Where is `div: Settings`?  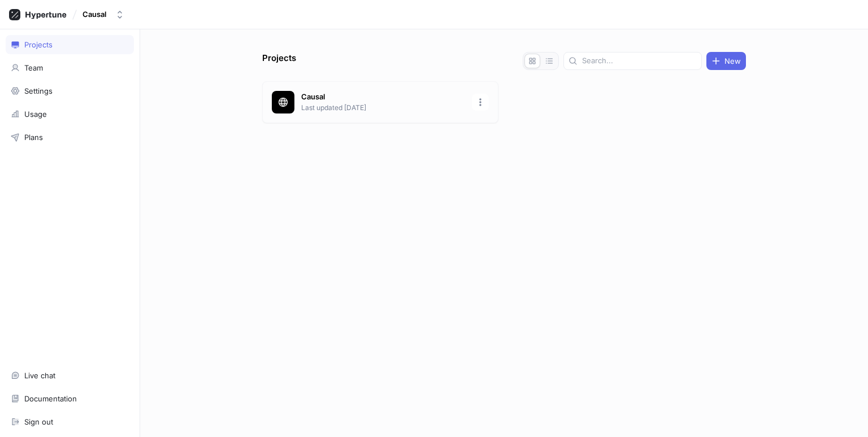 div: Settings is located at coordinates (39, 91).